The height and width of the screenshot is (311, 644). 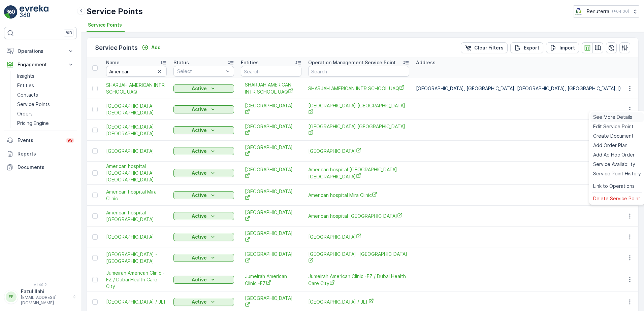 I want to click on button: Clear Filters, so click(x=484, y=48).